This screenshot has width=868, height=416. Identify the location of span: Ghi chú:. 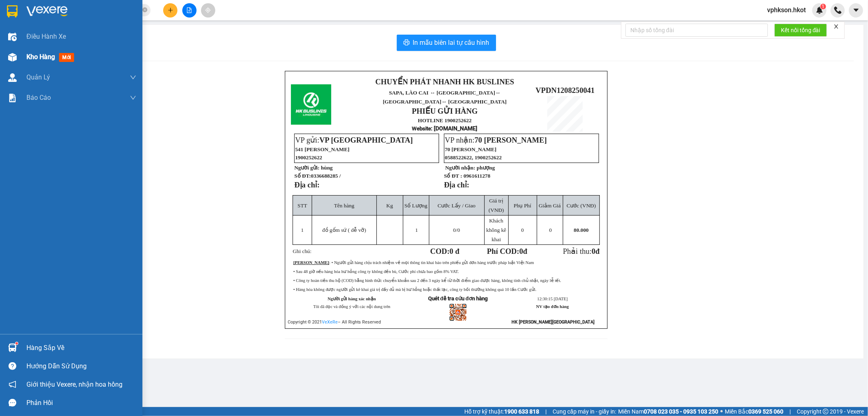
(302, 251).